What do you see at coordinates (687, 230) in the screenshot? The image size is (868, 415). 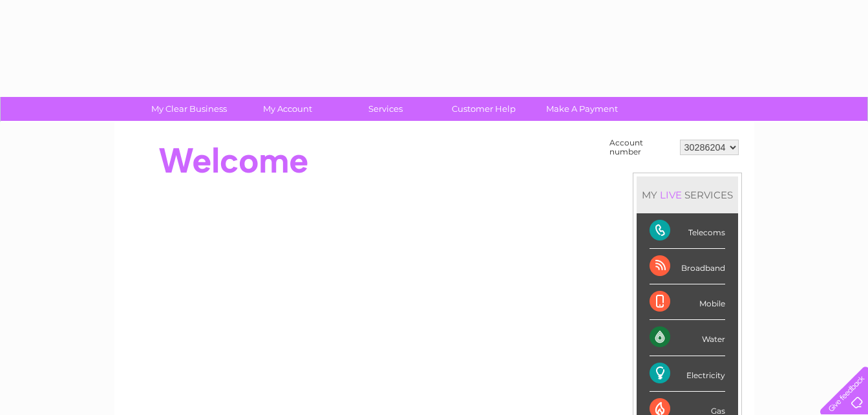 I see `div: Telecoms` at bounding box center [687, 230].